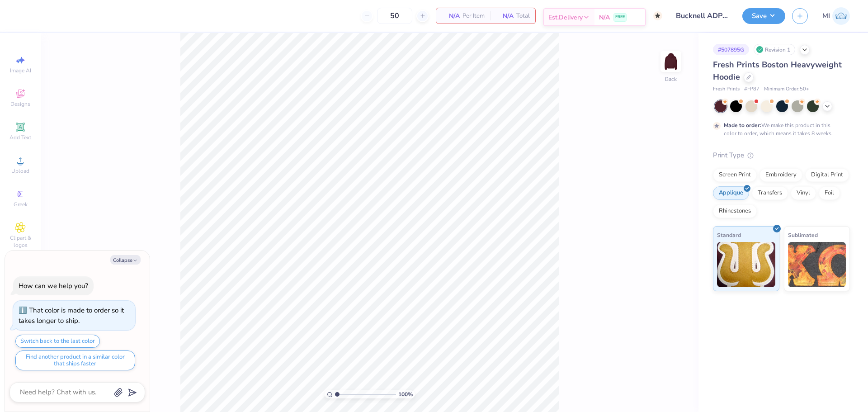  Describe the element at coordinates (781, 155) in the screenshot. I see `div: Print Type` at that location.